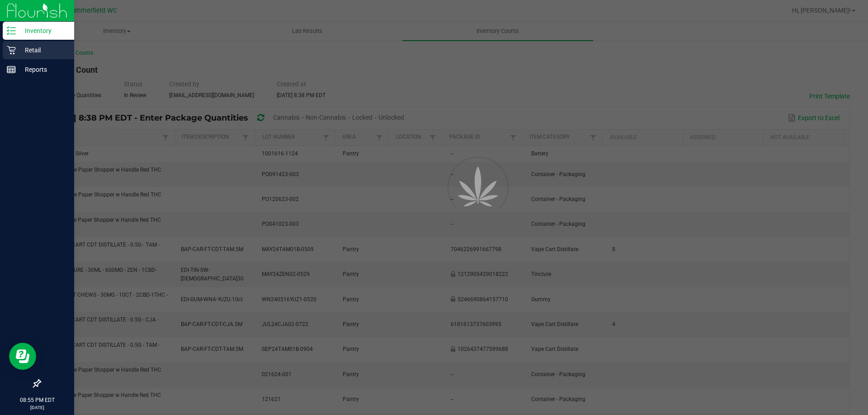 The width and height of the screenshot is (868, 415). What do you see at coordinates (43, 70) in the screenshot?
I see `p: Reports` at bounding box center [43, 70].